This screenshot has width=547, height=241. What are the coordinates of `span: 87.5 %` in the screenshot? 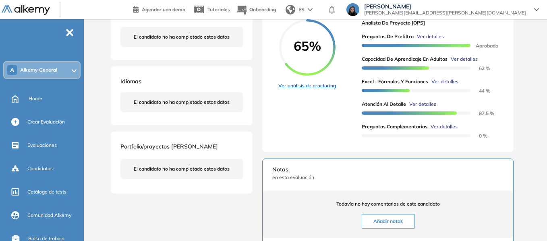 It's located at (482, 113).